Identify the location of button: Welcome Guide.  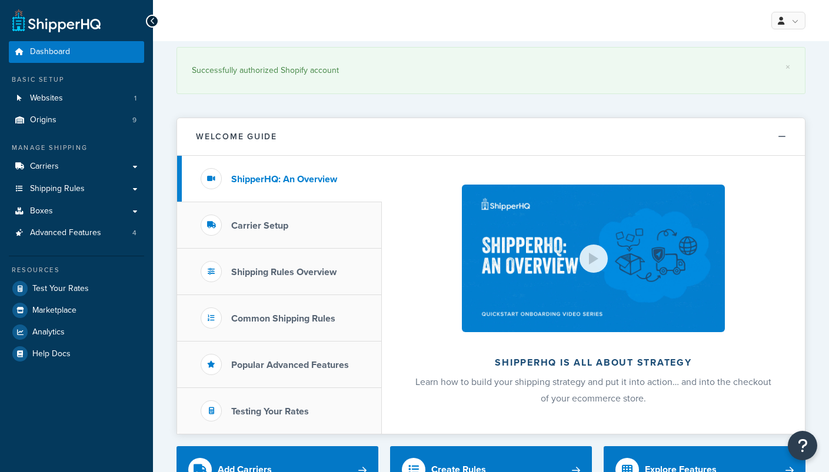
(491, 137).